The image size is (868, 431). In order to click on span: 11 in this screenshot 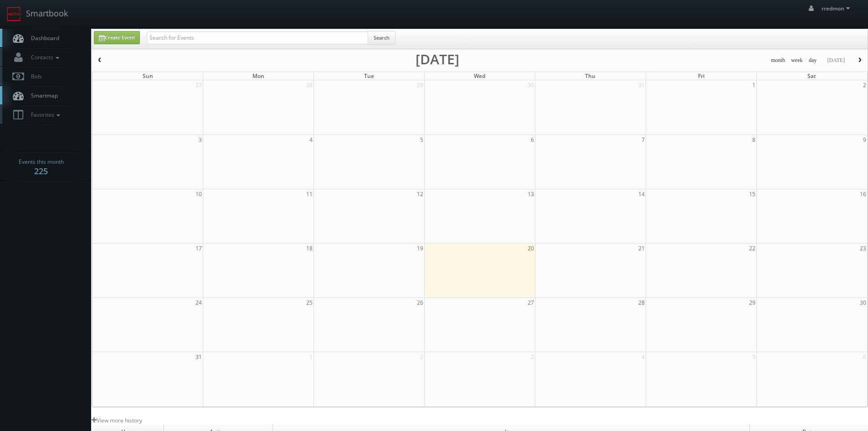, I will do `click(309, 194)`.